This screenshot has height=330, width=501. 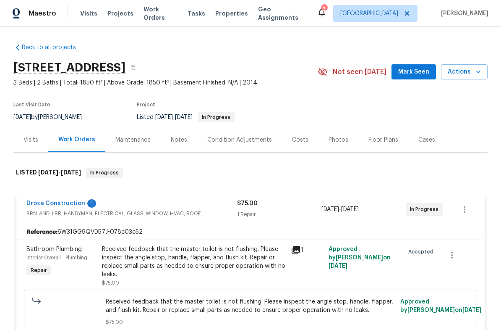 What do you see at coordinates (283, 13) in the screenshot?
I see `span: Geo Assignments` at bounding box center [283, 13].